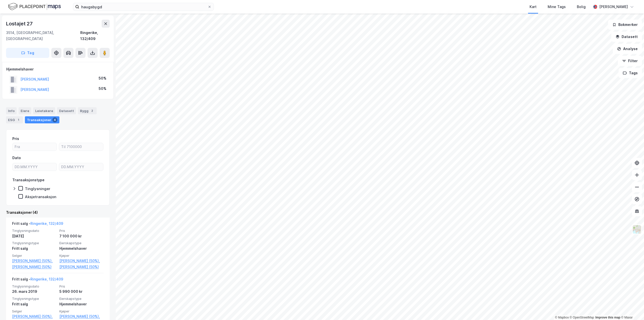 The width and height of the screenshot is (644, 320). Describe the element at coordinates (58, 213) in the screenshot. I see `div: Transaksjoner (4)` at that location.